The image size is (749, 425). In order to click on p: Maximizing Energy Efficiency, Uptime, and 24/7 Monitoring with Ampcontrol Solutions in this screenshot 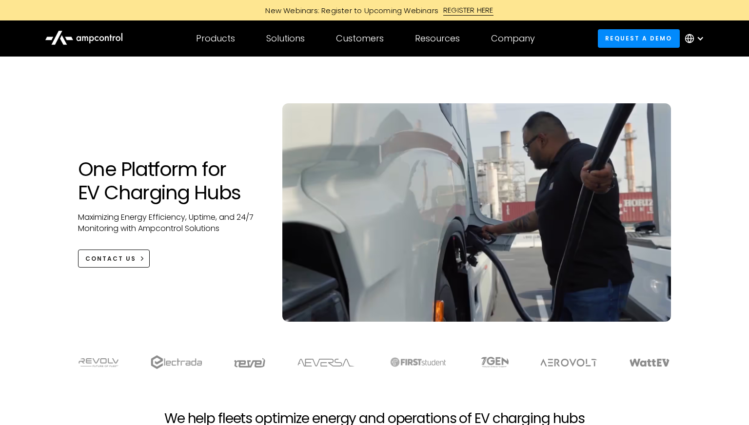, I will do `click(170, 223)`.